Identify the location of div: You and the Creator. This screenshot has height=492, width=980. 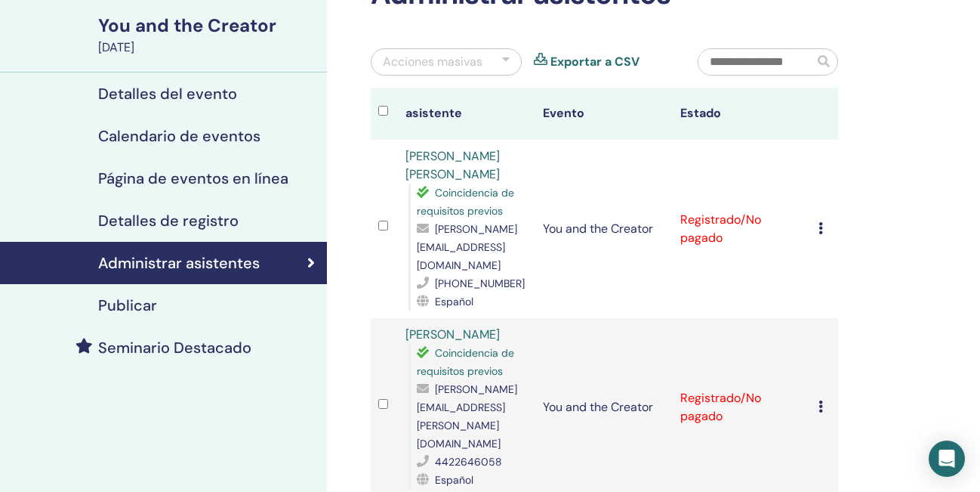
(208, 26).